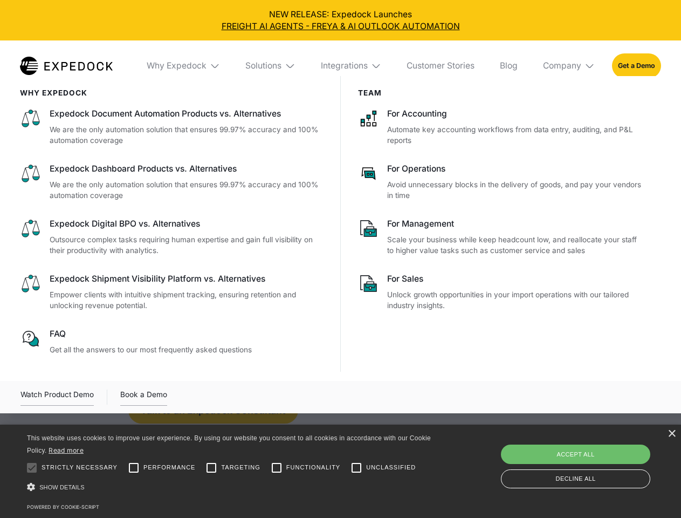 This screenshot has height=518, width=681. What do you see at coordinates (79, 467) in the screenshot?
I see `span: Strictly necessary` at bounding box center [79, 467].